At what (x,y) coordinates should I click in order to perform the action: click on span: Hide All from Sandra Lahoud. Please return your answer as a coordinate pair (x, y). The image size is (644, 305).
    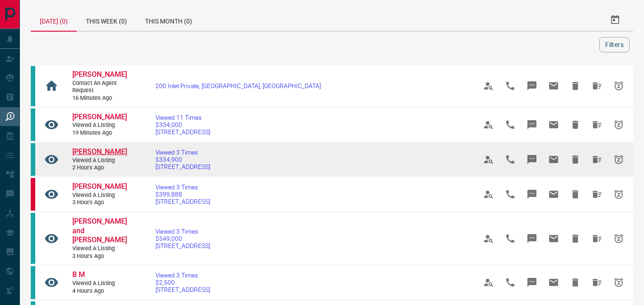
    Looking at the image, I should click on (597, 86).